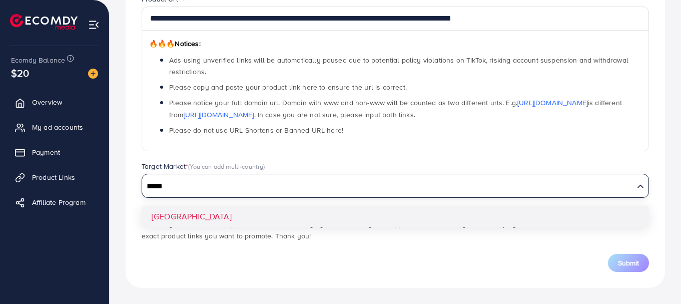 The height and width of the screenshot is (304, 681). I want to click on input: Search for option, so click(388, 186).